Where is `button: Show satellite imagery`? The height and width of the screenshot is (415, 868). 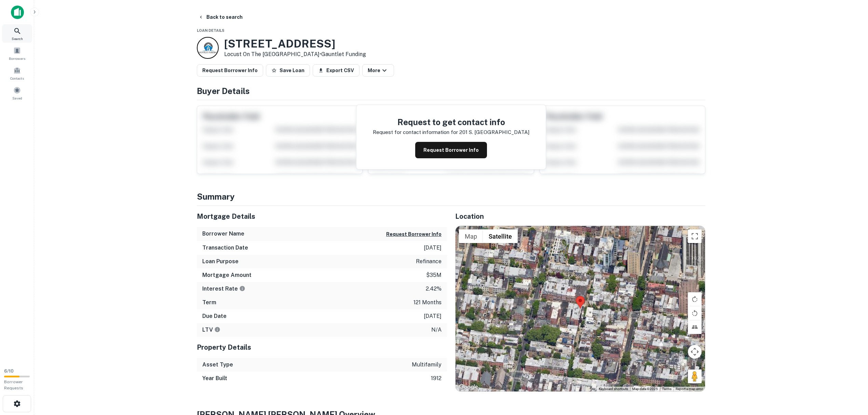
button: Show satellite imagery is located at coordinates (500, 236).